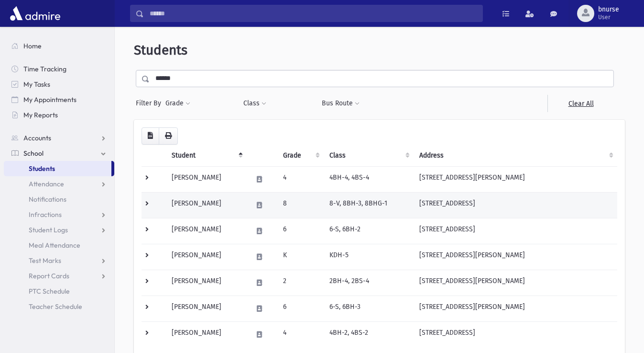 This screenshot has height=353, width=644. What do you see at coordinates (59, 184) in the screenshot?
I see `a: Attendance` at bounding box center [59, 184].